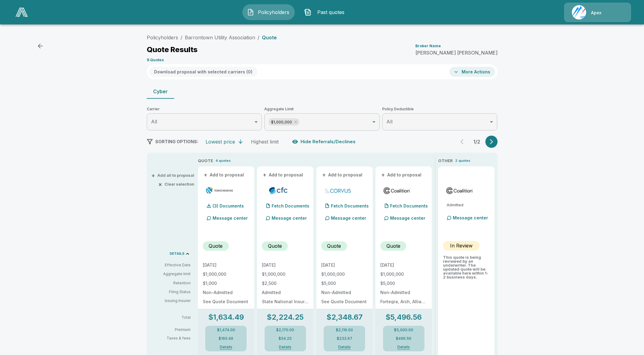 The height and width of the screenshot is (355, 644). What do you see at coordinates (345, 317) in the screenshot?
I see `p: $2,348.67` at bounding box center [345, 317].